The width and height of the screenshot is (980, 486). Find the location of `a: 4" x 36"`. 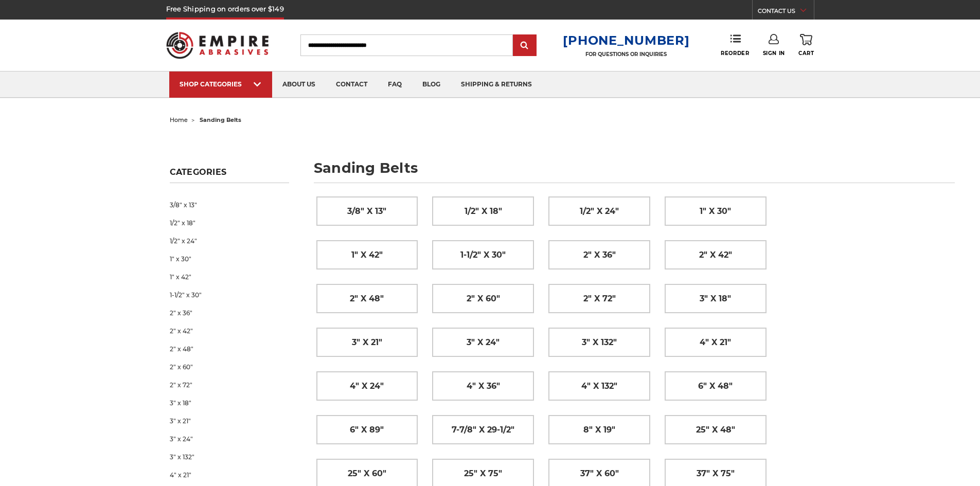

a: 4" x 36" is located at coordinates (483, 386).